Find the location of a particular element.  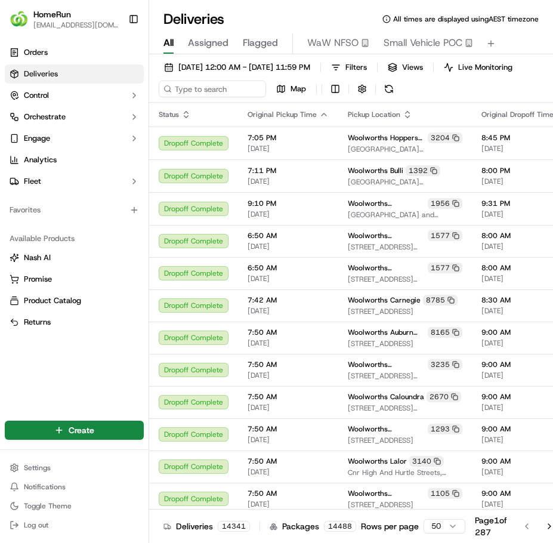

span: Nash AI is located at coordinates (37, 258).